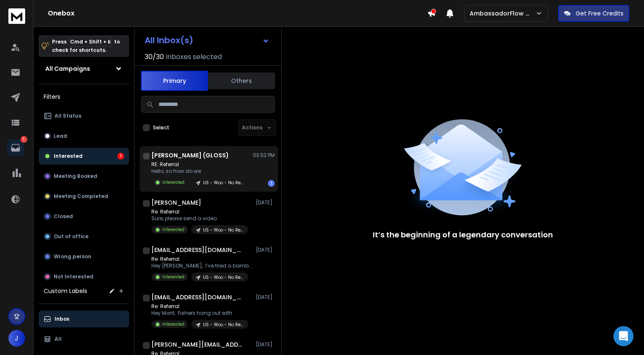 Image resolution: width=644 pixels, height=355 pixels. I want to click on h1: All Inbox(s), so click(169, 40).